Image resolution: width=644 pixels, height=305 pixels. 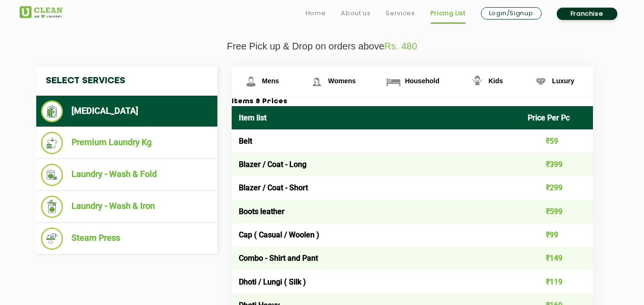 What do you see at coordinates (376, 187) in the screenshot?
I see `td: Blazer / Coat - Short` at bounding box center [376, 187].